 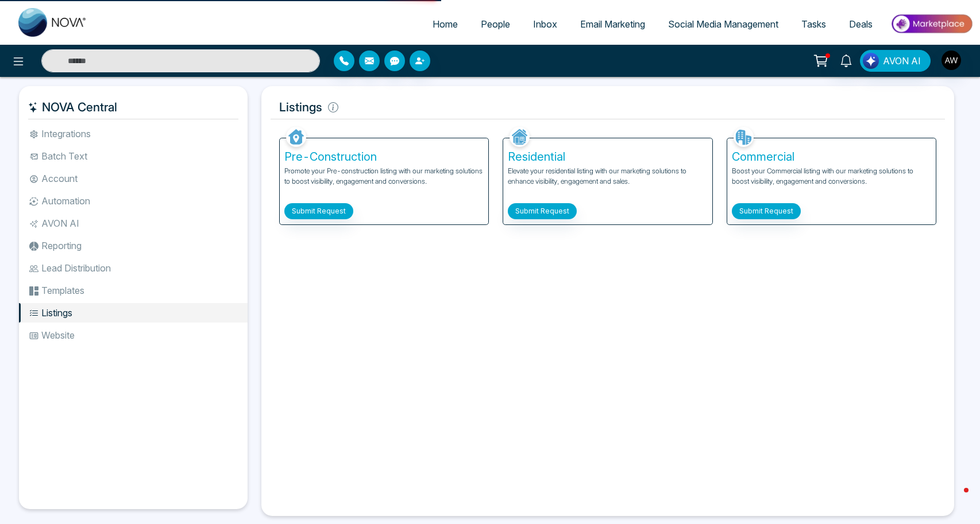 What do you see at coordinates (870, 61) in the screenshot?
I see `img: Lead Flow` at bounding box center [870, 61].